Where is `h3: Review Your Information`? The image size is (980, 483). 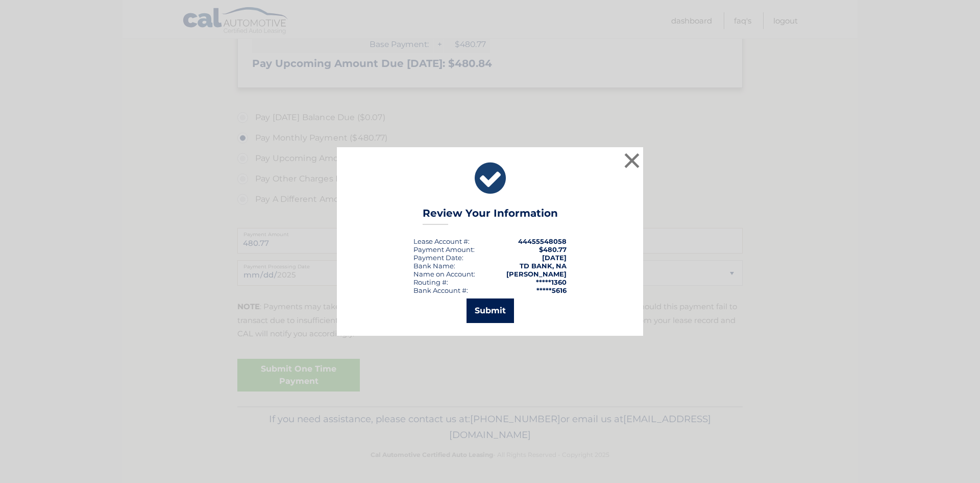 h3: Review Your Information is located at coordinates (490, 215).